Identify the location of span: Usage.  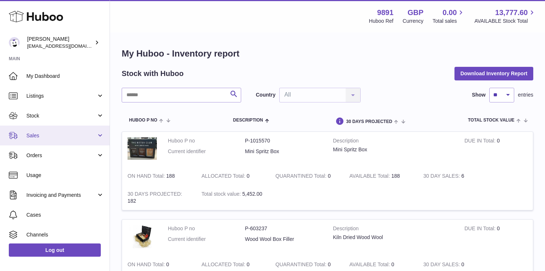
(65, 175).